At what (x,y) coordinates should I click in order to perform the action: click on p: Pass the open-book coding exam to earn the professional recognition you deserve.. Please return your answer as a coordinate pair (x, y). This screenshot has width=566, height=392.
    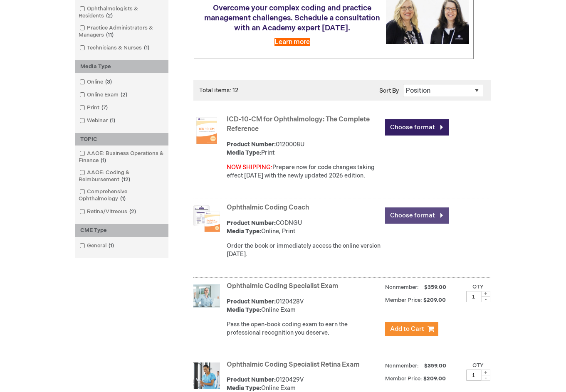
    Looking at the image, I should click on (304, 329).